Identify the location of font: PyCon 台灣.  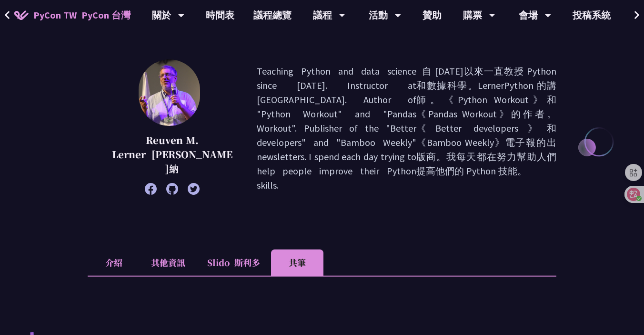
(106, 15).